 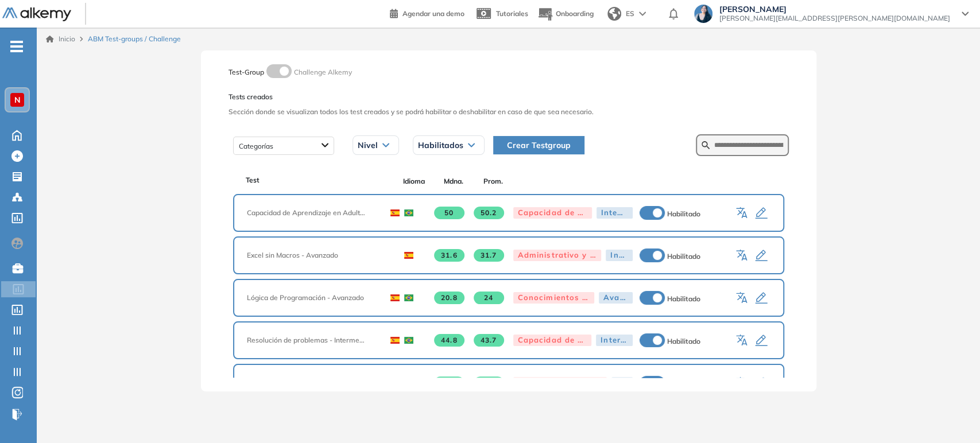 I want to click on img: arrow, so click(x=643, y=14).